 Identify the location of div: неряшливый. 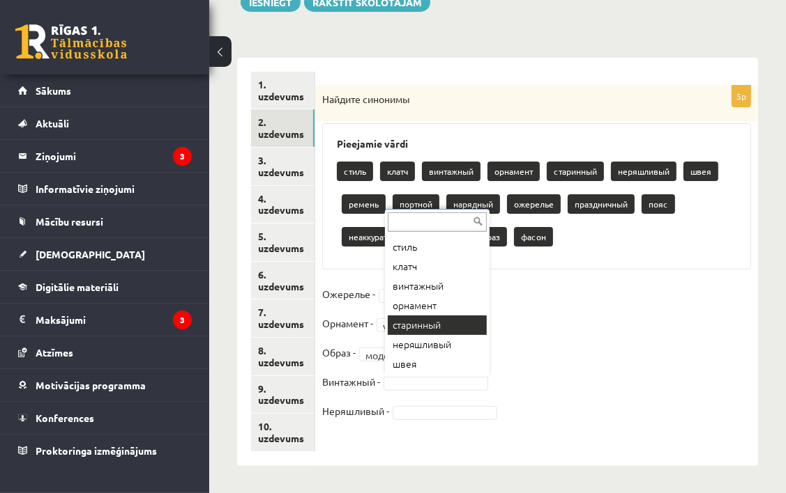
(437, 345).